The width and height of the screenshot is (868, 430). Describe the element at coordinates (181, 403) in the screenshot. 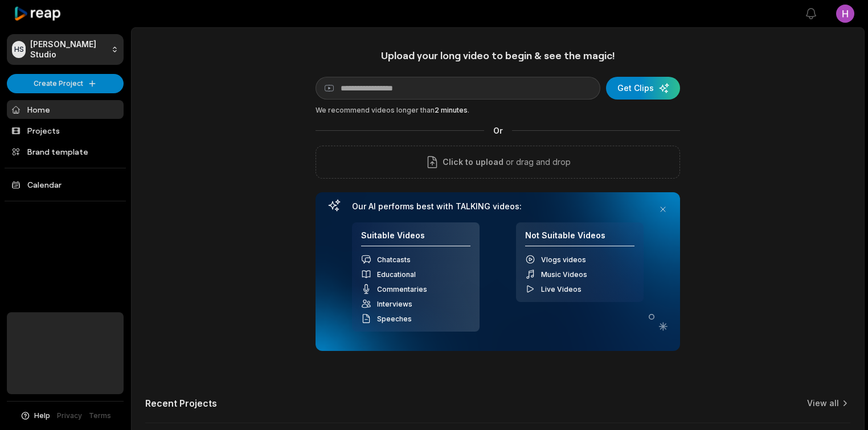

I see `h2: Recent Projects` at that location.